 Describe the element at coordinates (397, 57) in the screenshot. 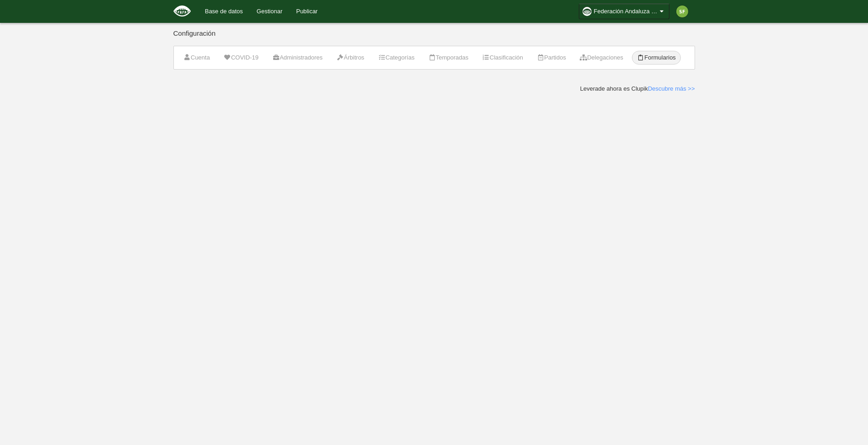

I see `a: Categorías` at that location.